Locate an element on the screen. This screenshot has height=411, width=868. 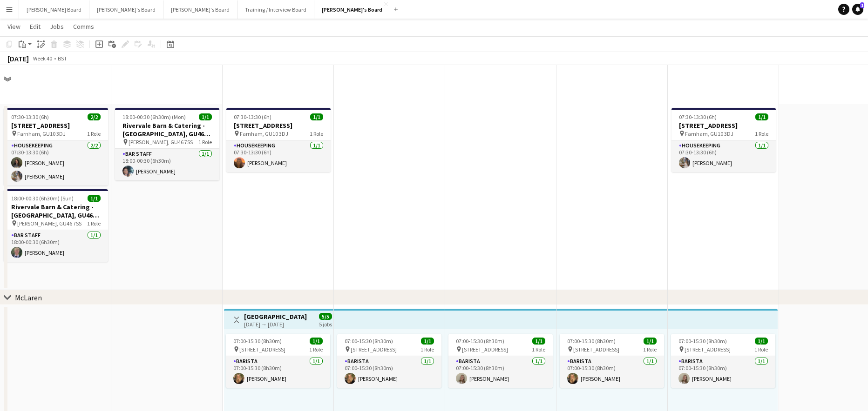
span: Edit is located at coordinates (35, 27).